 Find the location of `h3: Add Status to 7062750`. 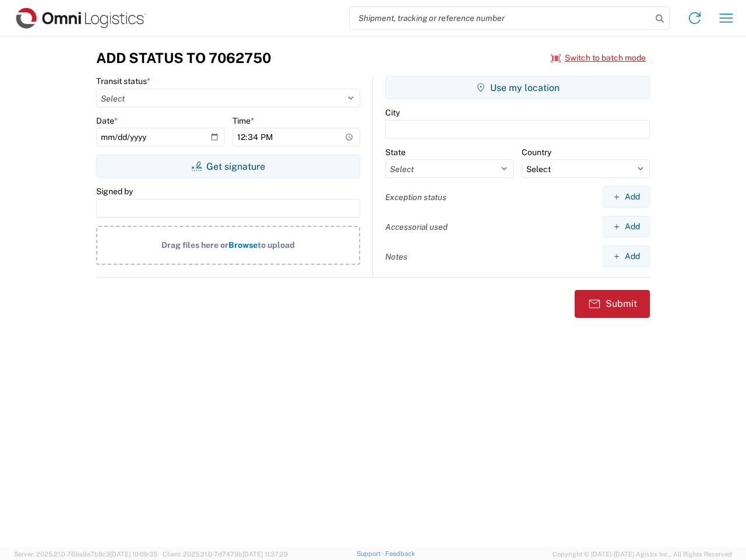

h3: Add Status to 7062750 is located at coordinates (183, 57).